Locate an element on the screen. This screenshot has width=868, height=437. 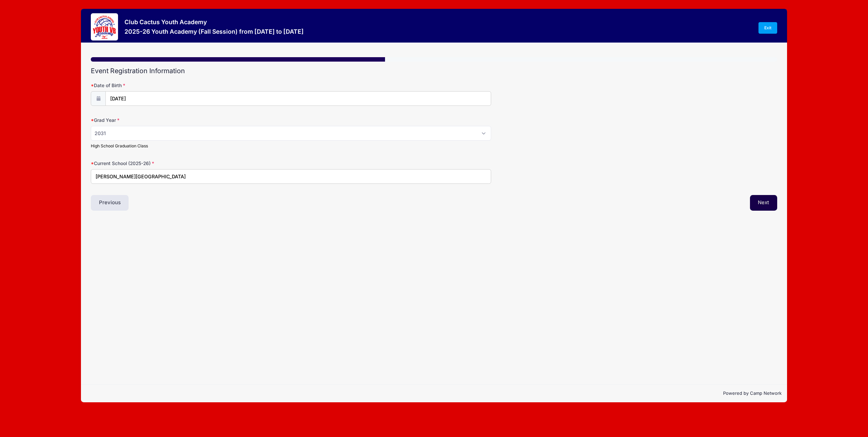
label: Date of Birth is located at coordinates (205, 86).